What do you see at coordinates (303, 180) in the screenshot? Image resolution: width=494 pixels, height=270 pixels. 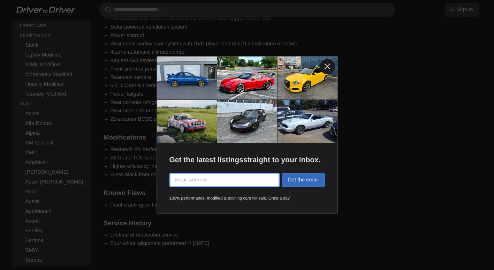 I see `button: Get the email` at bounding box center [303, 180].